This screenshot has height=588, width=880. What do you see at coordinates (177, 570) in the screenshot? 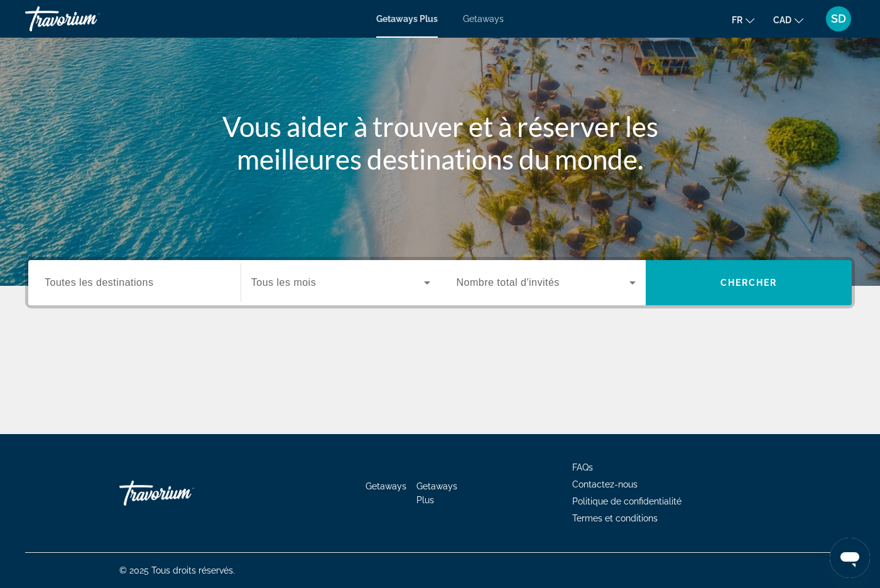
I see `span: © 2025 Tous droits réservés.` at bounding box center [177, 570].